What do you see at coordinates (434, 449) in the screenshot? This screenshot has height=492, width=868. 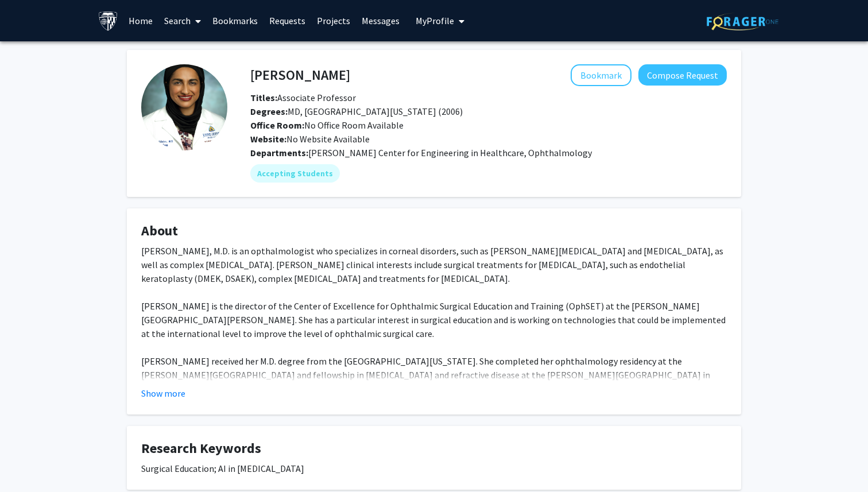 I see `h4: Research Keywords` at bounding box center [434, 449].